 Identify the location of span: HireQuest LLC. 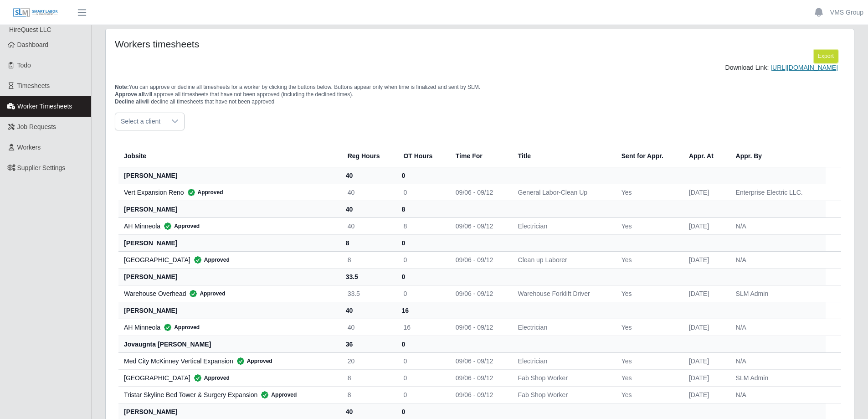
(30, 30).